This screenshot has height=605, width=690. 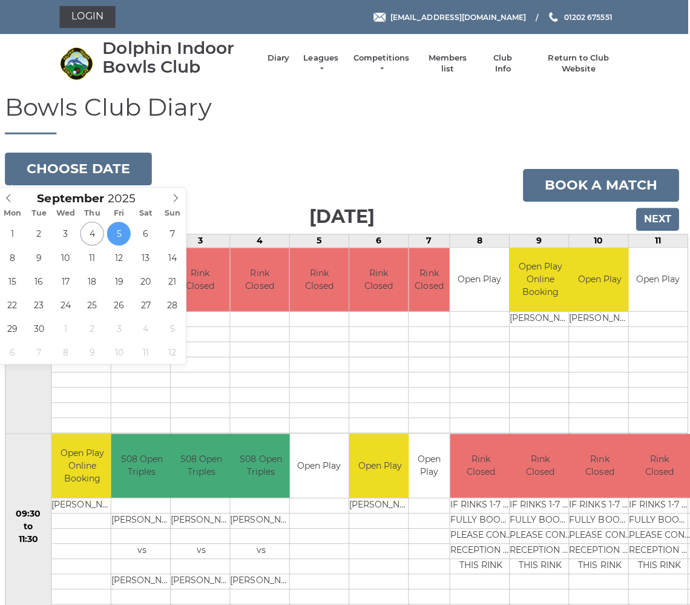 I want to click on span: September 24, 2025, so click(x=67, y=303).